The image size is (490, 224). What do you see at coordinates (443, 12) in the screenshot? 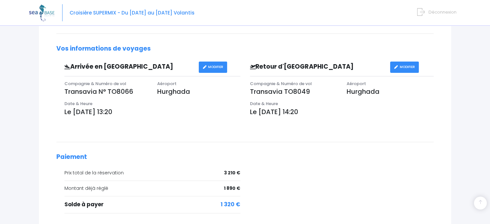
I see `span: Déconnexion` at bounding box center [443, 12].